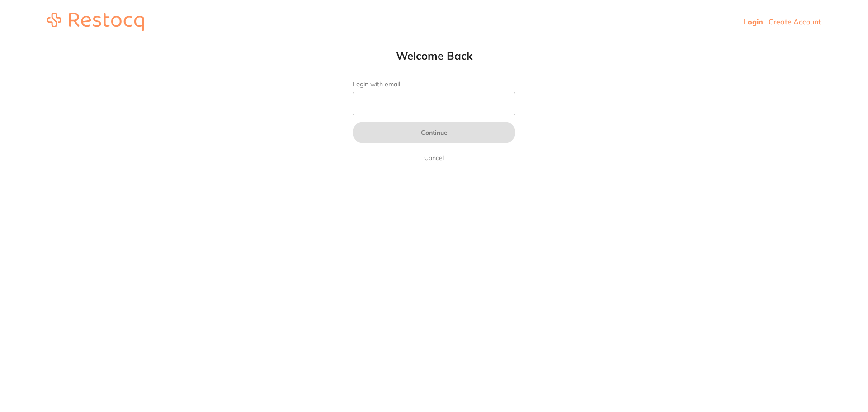 Image resolution: width=868 pixels, height=412 pixels. Describe the element at coordinates (434, 132) in the screenshot. I see `button: Continue` at that location.